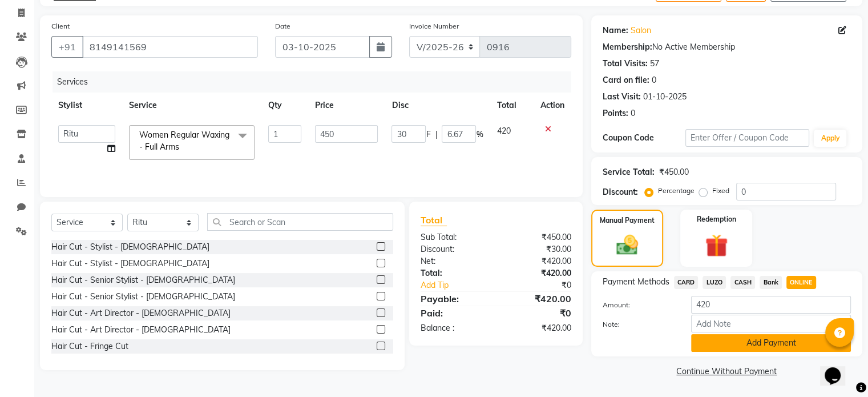 This screenshot has height=397, width=868. I want to click on div: Service Total:, so click(628, 172).